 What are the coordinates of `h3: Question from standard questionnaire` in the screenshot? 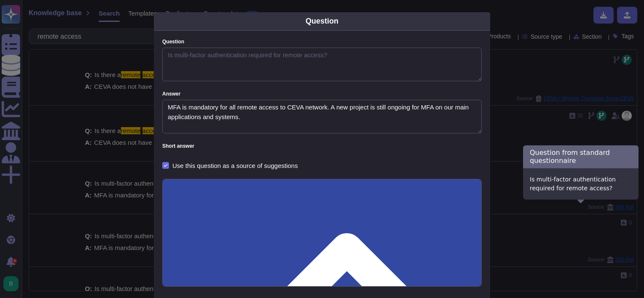 It's located at (581, 157).